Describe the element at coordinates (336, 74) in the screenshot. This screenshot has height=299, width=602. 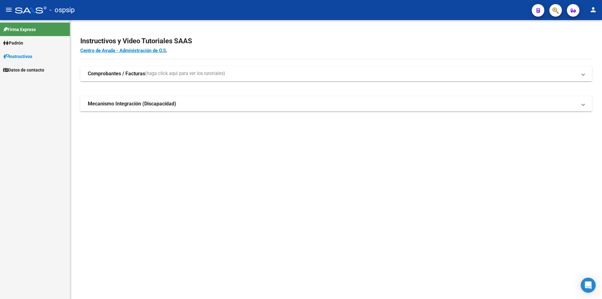
I see `mat-expansion-panel-header: Comprobantes / Facturas(haga click aquí para ver los tutoriales)` at that location.